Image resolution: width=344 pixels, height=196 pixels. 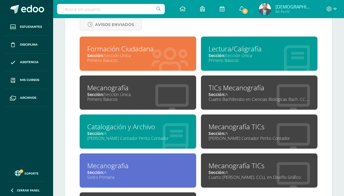 I want to click on span: Soporte, so click(x=31, y=173).